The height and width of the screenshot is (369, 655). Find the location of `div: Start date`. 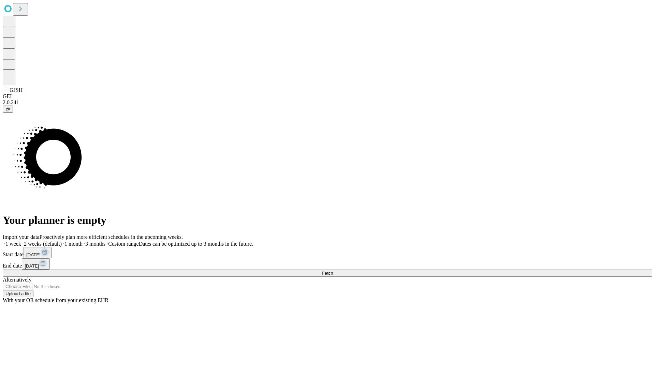

div: Start date is located at coordinates (328, 252).